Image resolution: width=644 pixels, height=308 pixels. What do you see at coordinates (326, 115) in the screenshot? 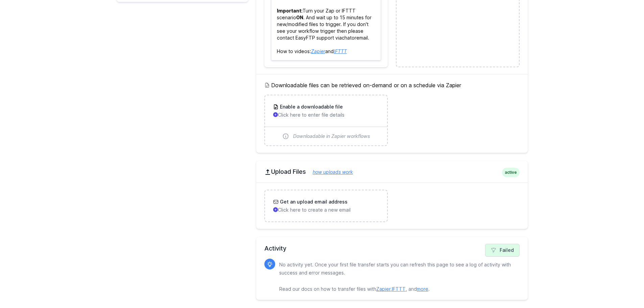
I see `p: Click here to enter file details` at bounding box center [326, 115].